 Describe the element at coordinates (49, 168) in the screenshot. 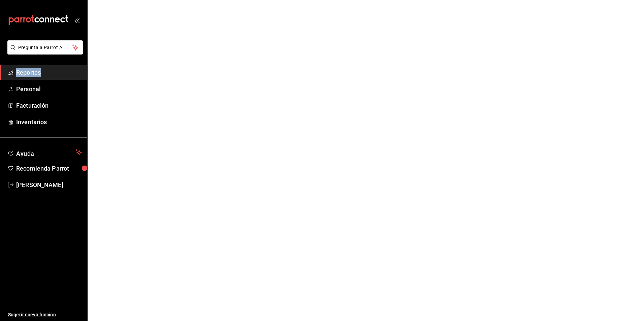

I see `span: Recomienda Parrot` at that location.